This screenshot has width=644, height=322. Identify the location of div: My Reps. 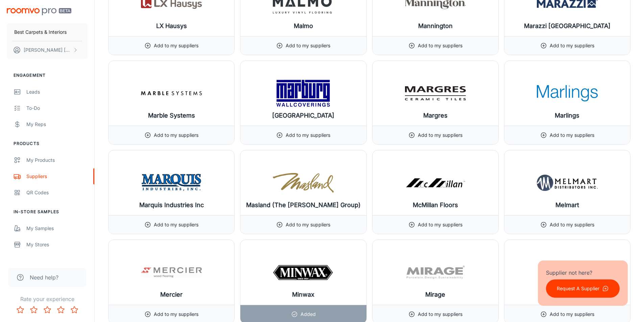
(57, 125).